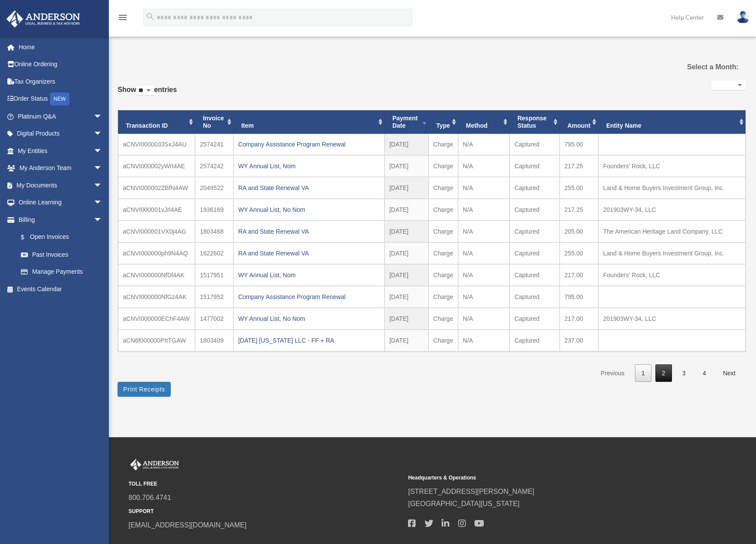 The image size is (756, 544). I want to click on td: 237.00, so click(579, 341).